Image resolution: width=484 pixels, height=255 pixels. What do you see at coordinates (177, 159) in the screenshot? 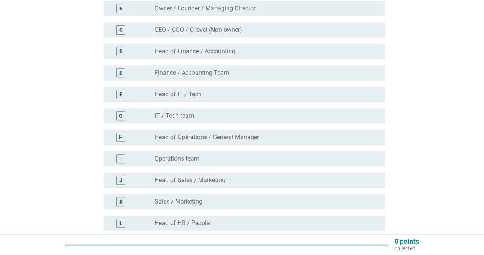
I see `label: Operations team` at bounding box center [177, 159].